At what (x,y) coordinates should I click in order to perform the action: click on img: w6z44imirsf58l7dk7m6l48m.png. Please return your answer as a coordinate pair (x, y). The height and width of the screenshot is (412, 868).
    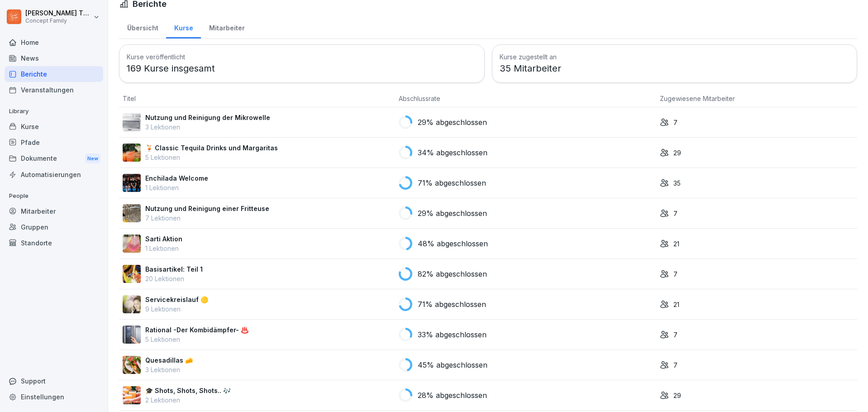
    Looking at the image, I should click on (132, 152).